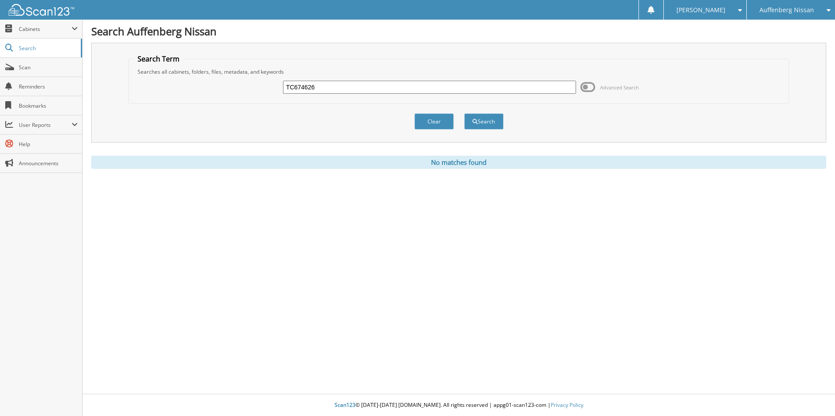  Describe the element at coordinates (345, 405) in the screenshot. I see `span: Scan123` at that location.